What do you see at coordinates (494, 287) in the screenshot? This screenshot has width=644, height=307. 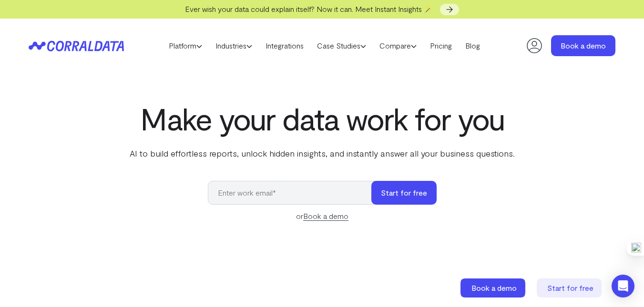 I see `span: Book a demo` at bounding box center [494, 287].